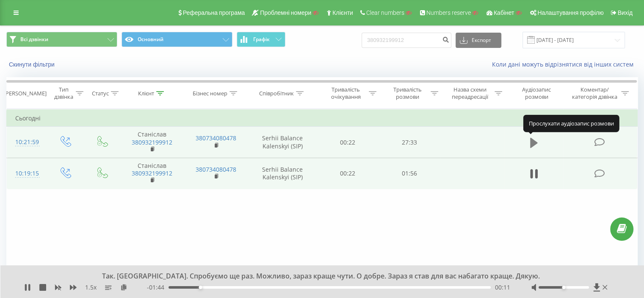 The image size is (644, 298). I want to click on span: Numbers reserve, so click(449, 13).